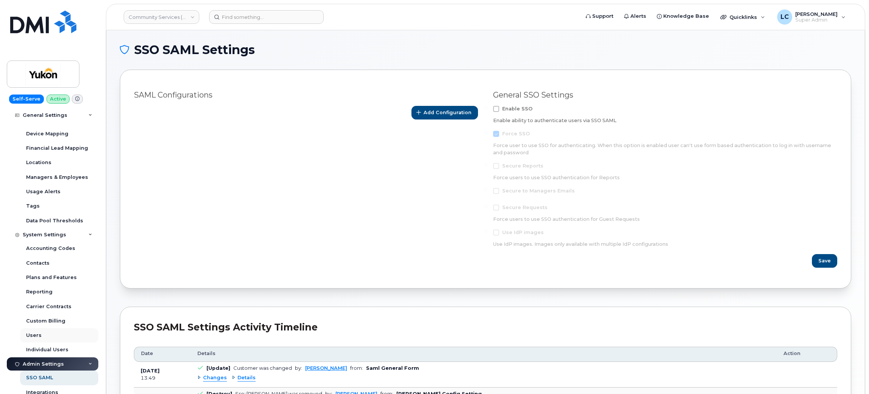  What do you see at coordinates (356, 368) in the screenshot?
I see `span: from:` at bounding box center [356, 368].